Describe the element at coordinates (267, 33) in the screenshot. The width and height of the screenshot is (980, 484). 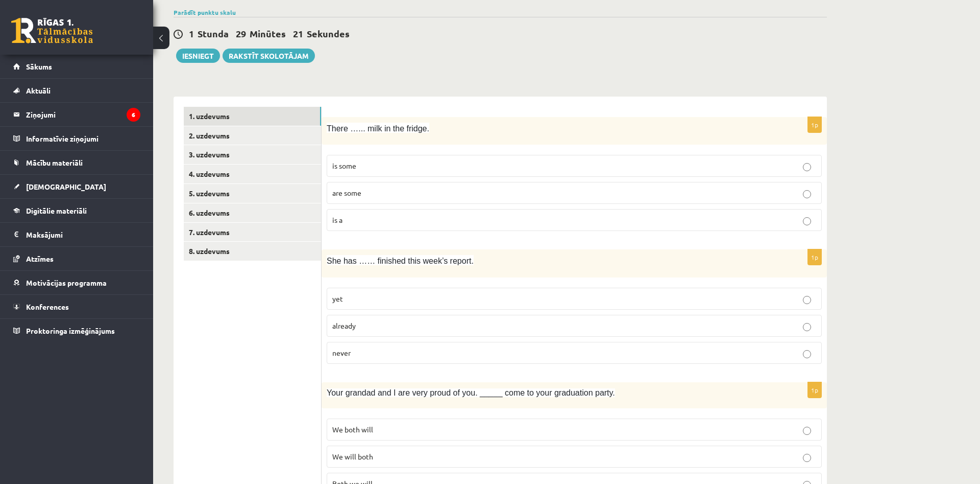
I see `span: Minūtes` at that location.